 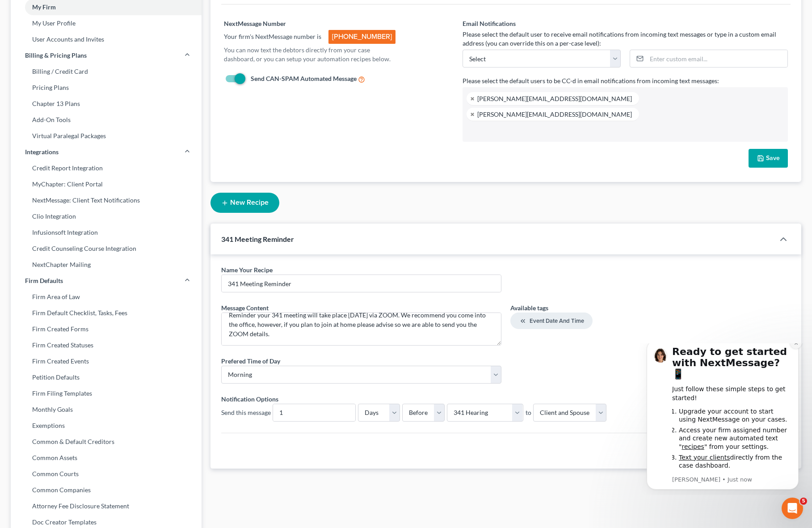 I want to click on a: Add-On Tools, so click(x=106, y=120).